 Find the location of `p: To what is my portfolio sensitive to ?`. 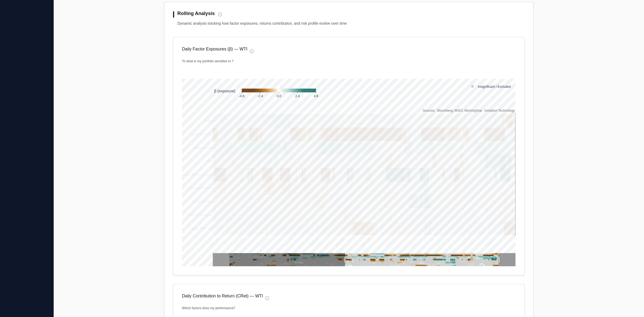

p: To what is my portfolio sensitive to ? is located at coordinates (349, 61).